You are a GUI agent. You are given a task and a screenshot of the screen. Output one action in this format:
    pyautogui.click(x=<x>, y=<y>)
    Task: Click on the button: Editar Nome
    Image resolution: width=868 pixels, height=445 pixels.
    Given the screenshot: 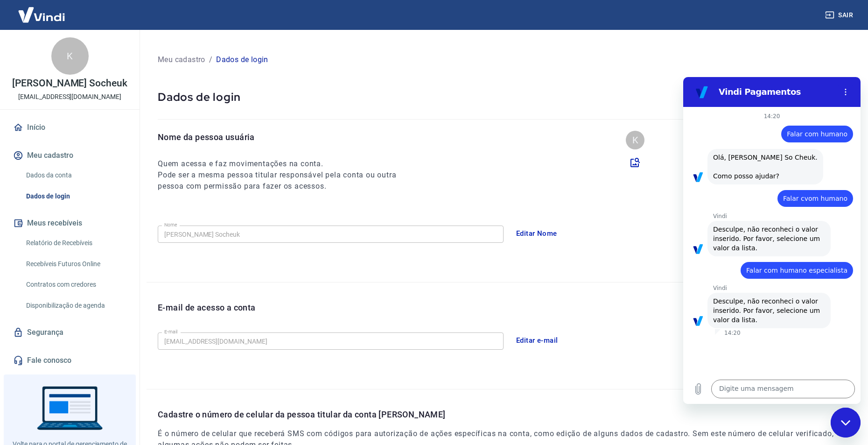 What is the action you would take?
    pyautogui.click(x=537, y=233)
    